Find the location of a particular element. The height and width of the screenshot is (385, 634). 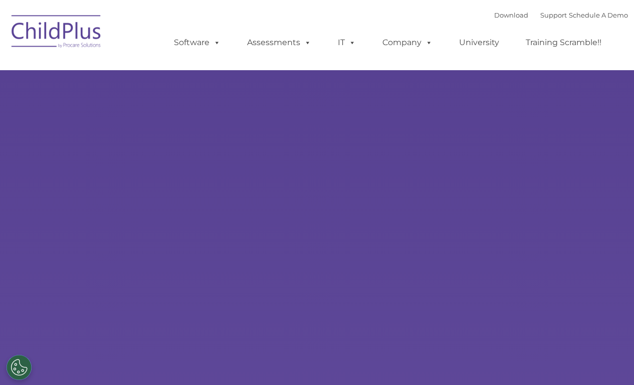

a: University is located at coordinates (479, 43).